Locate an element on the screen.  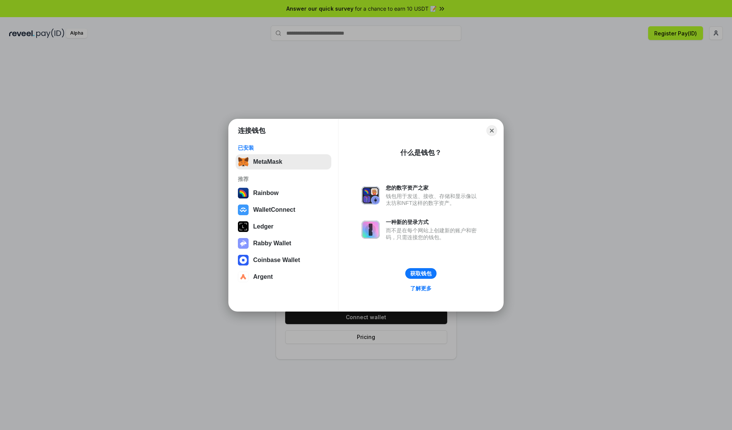
div: 什么是钱包？ is located at coordinates (421, 153).